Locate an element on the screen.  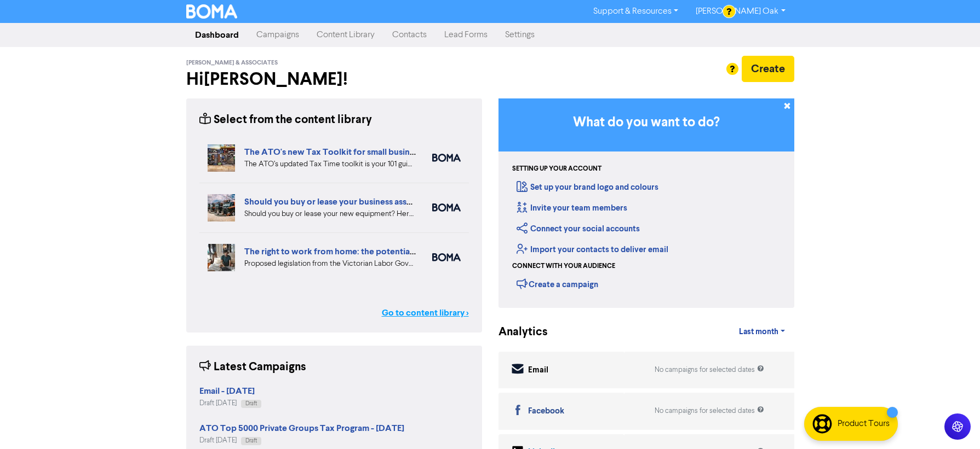
img: boma_accounting is located at coordinates (447, 208).